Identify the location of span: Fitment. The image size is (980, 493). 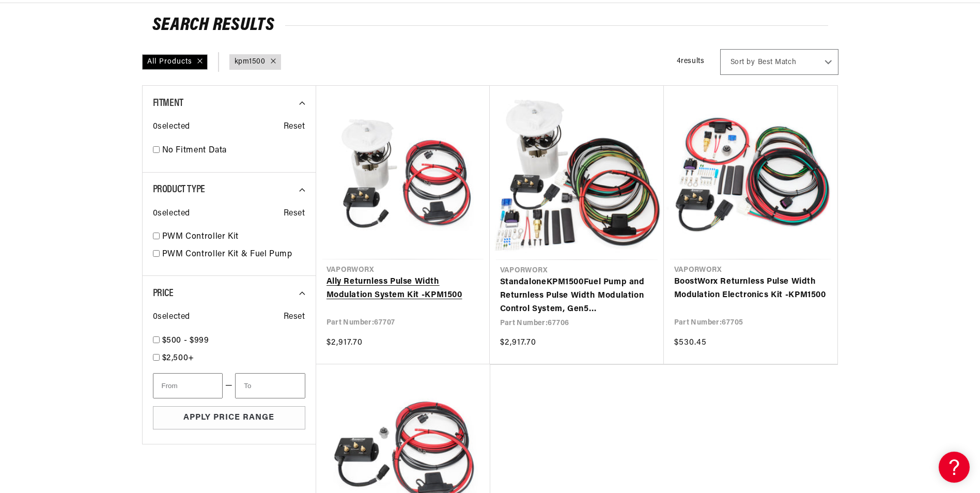
(168, 104).